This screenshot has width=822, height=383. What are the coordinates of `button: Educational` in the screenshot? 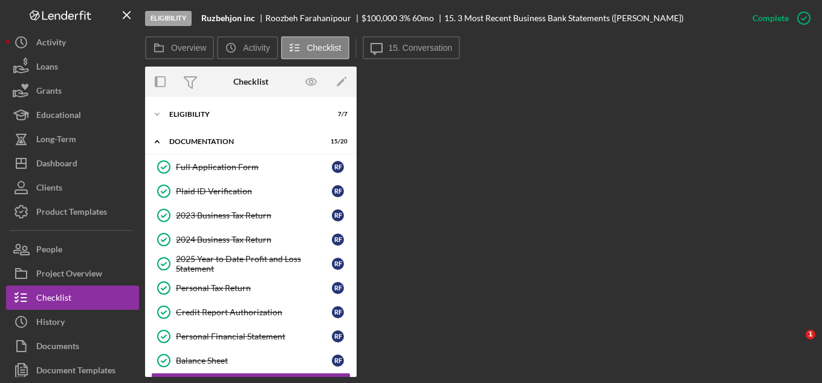 It's located at (73, 115).